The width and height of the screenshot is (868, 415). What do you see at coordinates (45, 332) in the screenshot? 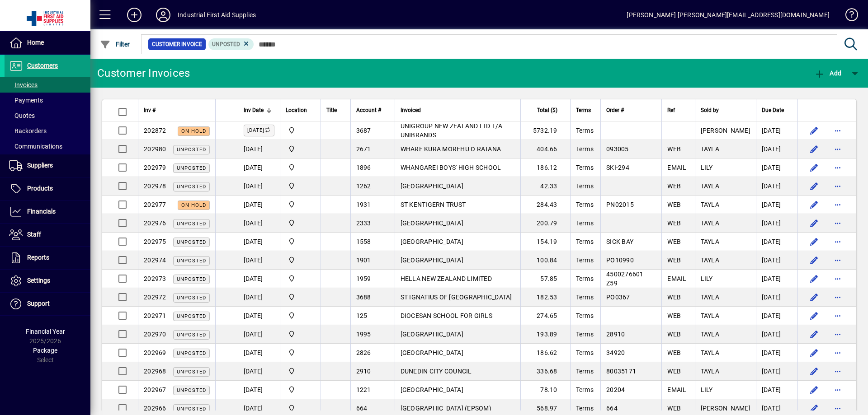
I see `span: Financial Year` at bounding box center [45, 332].